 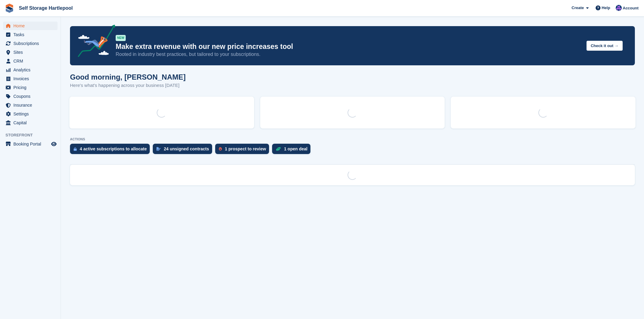 What do you see at coordinates (631, 8) in the screenshot?
I see `span: Account` at bounding box center [631, 8].